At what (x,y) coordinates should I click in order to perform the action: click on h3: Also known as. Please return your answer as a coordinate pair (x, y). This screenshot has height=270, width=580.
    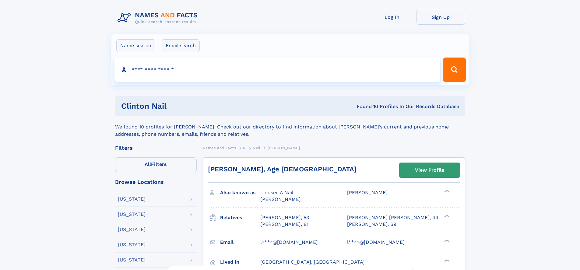
    Looking at the image, I should click on (240, 193).